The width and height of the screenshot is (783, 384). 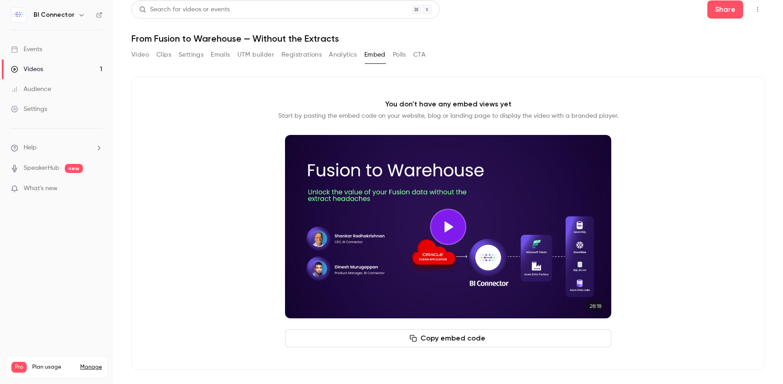 What do you see at coordinates (301, 55) in the screenshot?
I see `button: Registrations` at bounding box center [301, 55].